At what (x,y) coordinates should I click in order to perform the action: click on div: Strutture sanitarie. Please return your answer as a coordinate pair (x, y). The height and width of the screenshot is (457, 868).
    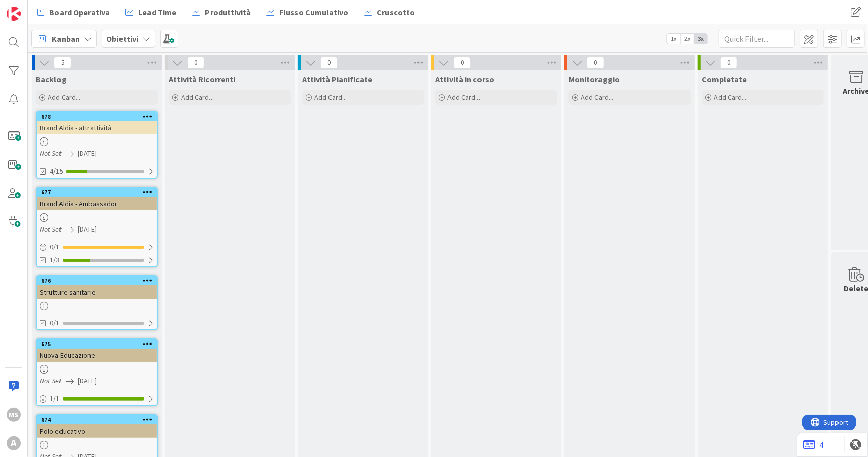
    Looking at the image, I should click on (97, 292).